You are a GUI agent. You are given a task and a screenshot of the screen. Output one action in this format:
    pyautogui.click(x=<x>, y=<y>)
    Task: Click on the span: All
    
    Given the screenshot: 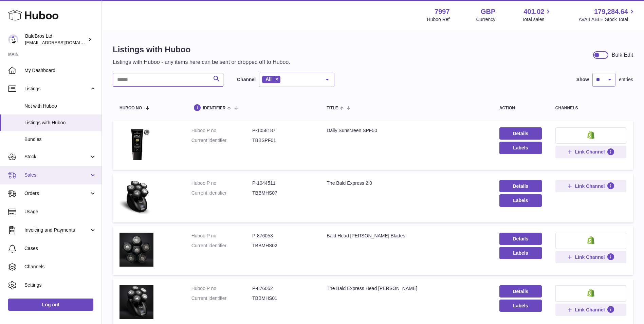 What is the action you would take?
    pyautogui.click(x=269, y=79)
    